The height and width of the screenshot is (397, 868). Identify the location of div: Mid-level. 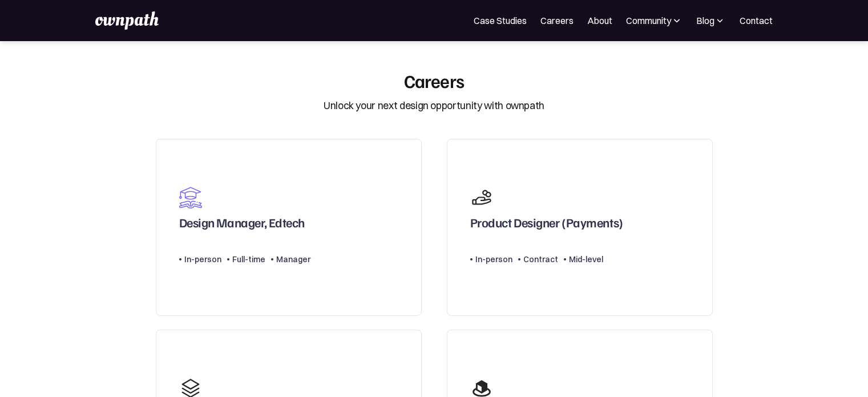
(586, 259).